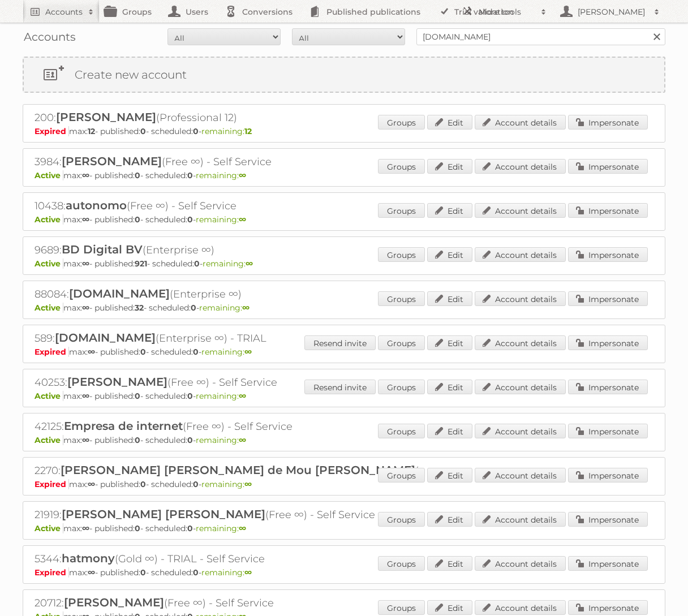  I want to click on a: Create new account, so click(344, 75).